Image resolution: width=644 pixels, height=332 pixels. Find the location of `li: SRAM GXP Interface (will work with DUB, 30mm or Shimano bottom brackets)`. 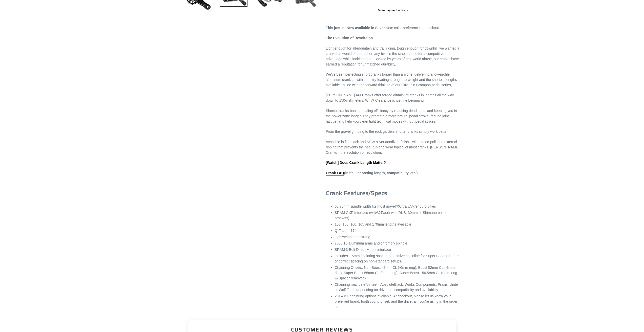

li: SRAM GXP Interface (will work with DUB, 30mm or Shimano bottom brackets) is located at coordinates (397, 215).